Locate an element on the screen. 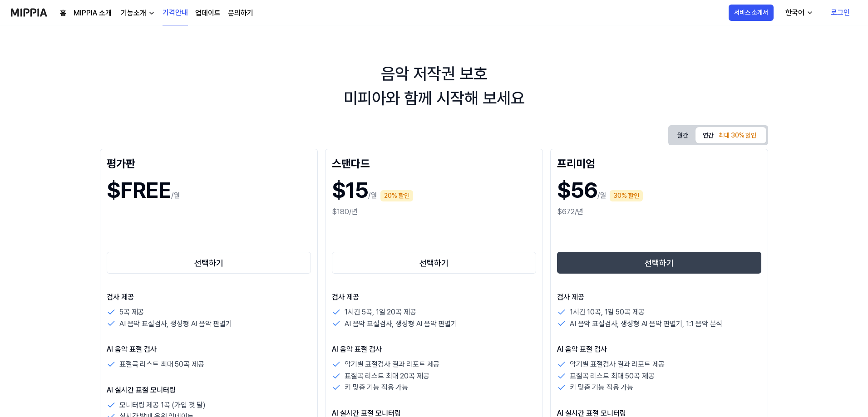  div: 평가판 is located at coordinates (209, 163).